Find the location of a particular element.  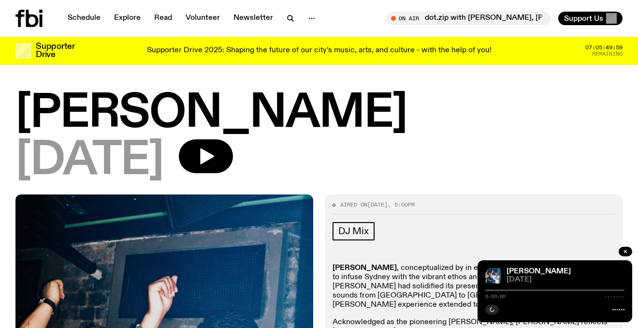

span: Support Us is located at coordinates (584, 18).